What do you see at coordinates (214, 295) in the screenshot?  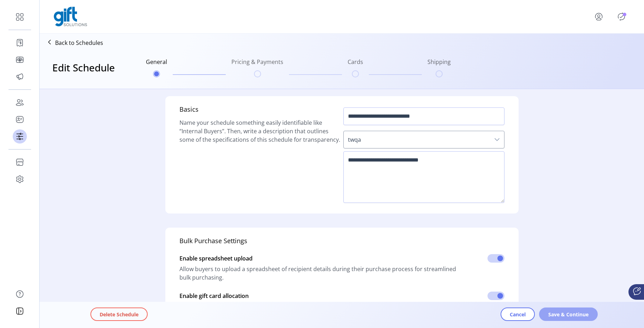 I see `span: Enable gift card allocation` at bounding box center [214, 295].